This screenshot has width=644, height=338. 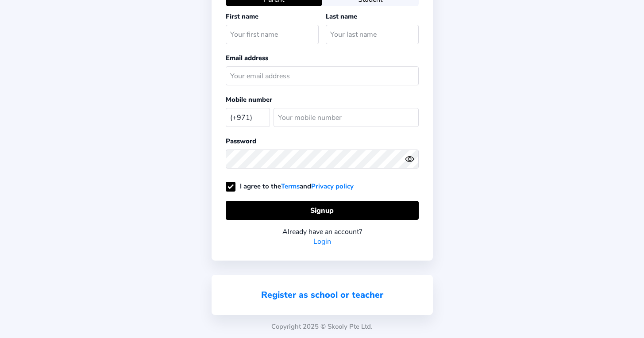 I want to click on input: Your mobile number, so click(x=346, y=117).